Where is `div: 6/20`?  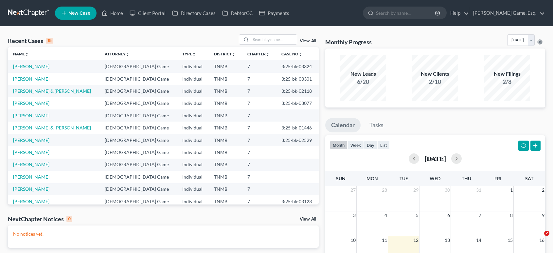 div: 6/20 is located at coordinates (363, 82).